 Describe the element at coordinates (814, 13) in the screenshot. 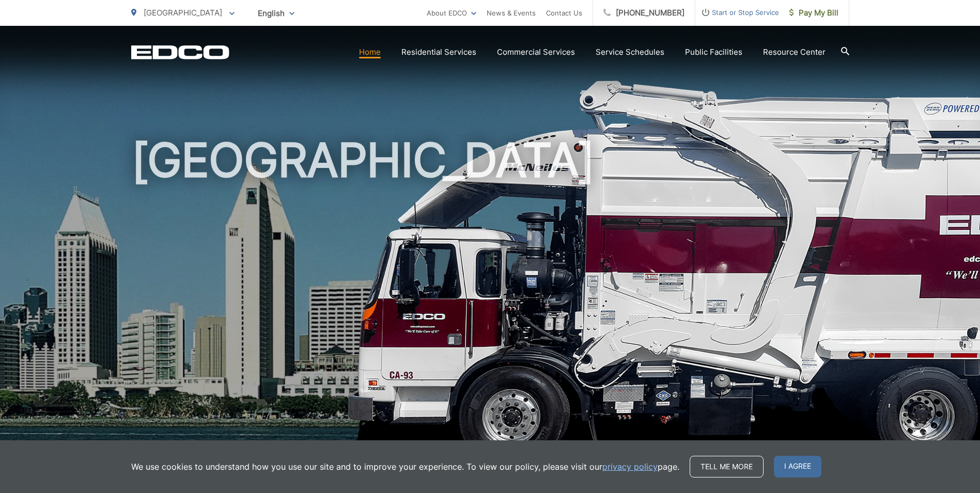

I see `span: Pay My Bill` at that location.